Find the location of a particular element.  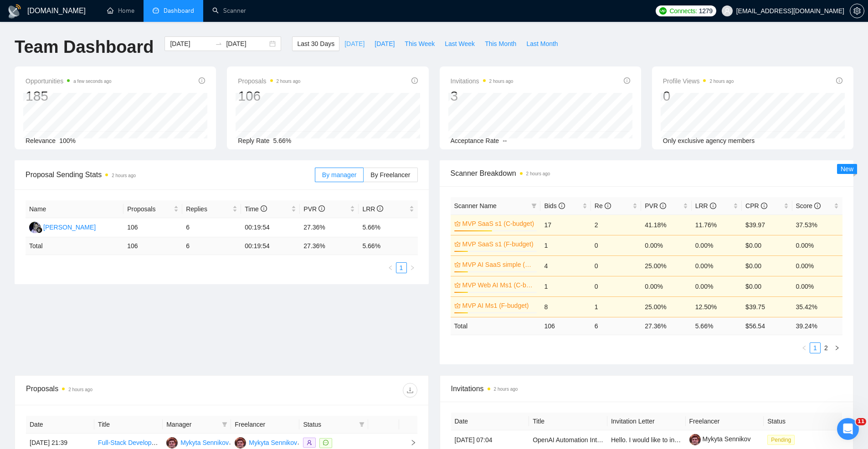

span: download is located at coordinates (410, 391).